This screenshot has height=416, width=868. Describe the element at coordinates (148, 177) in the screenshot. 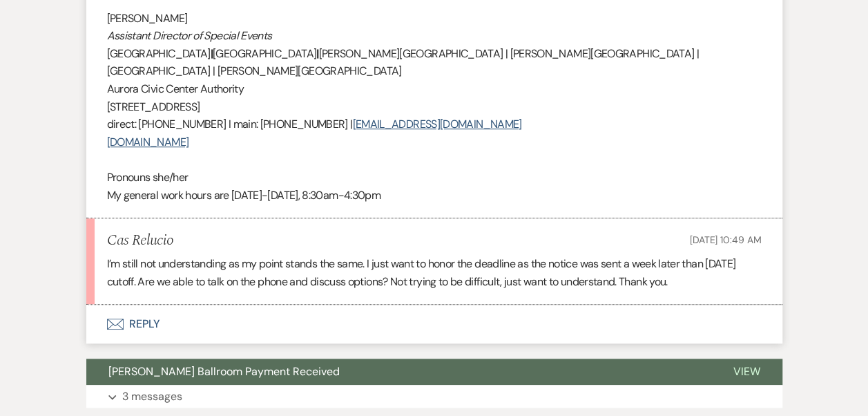

I see `span: Pronouns she/her` at that location.